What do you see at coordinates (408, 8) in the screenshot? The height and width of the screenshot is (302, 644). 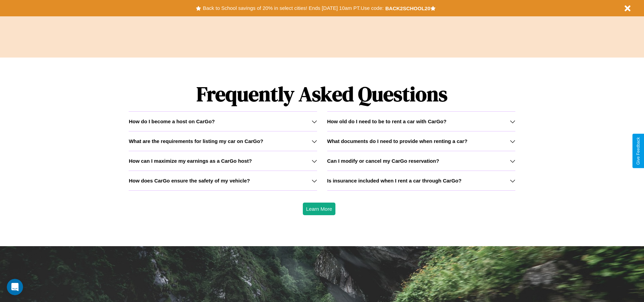 I see `b: BACK2SCHOOL20` at bounding box center [408, 8].